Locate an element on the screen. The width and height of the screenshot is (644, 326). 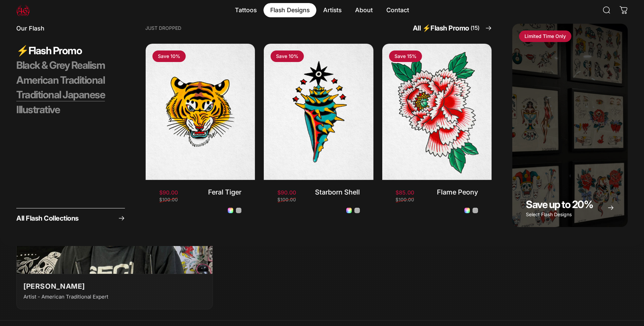
a: Feral Tiger - Black and Grey is located at coordinates (239, 211).